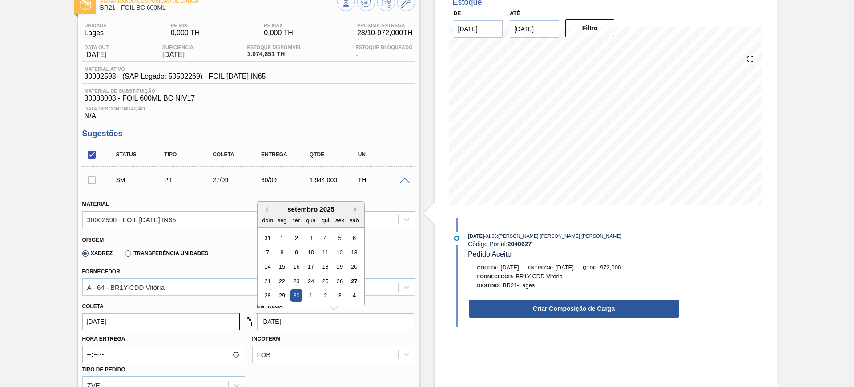  What do you see at coordinates (325, 238) in the screenshot?
I see `div: Choose quinta-feira, 4 de setembro de 2025` at bounding box center [325, 238].